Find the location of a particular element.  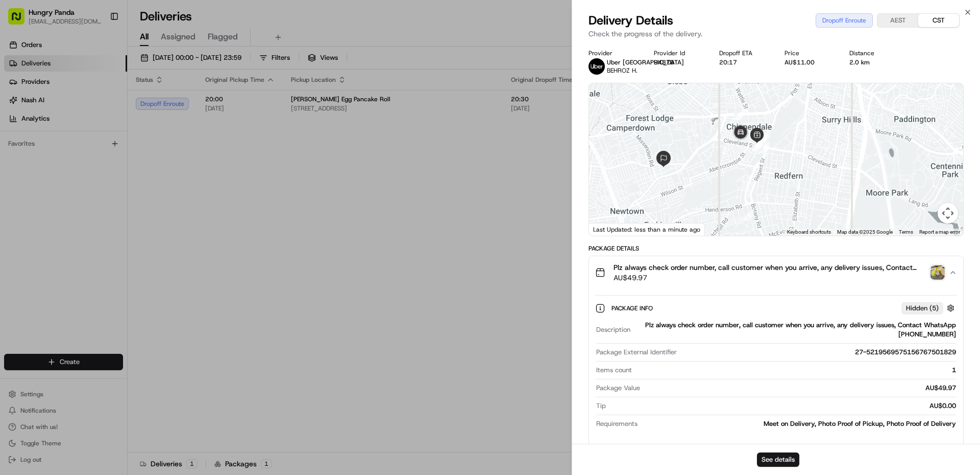

div: 2.0 km is located at coordinates (874, 63).